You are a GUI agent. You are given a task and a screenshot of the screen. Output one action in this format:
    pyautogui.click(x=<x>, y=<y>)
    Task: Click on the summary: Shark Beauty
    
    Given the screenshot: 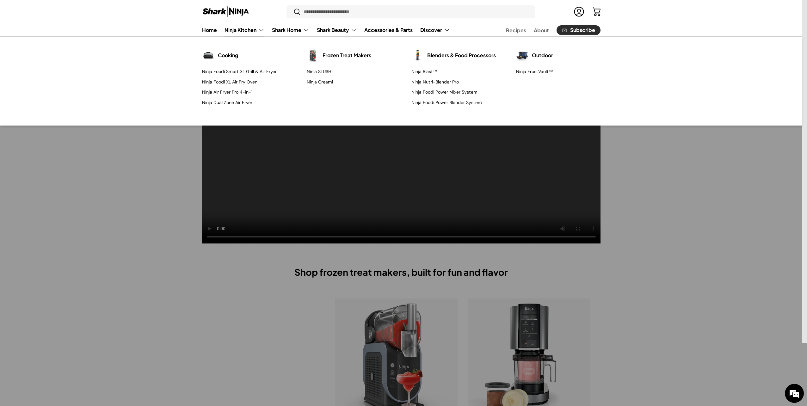 What is the action you would take?
    pyautogui.click(x=337, y=30)
    